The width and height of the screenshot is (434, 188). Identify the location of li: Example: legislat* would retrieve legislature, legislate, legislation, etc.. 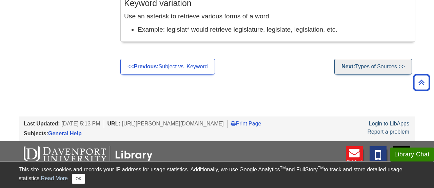
(275, 30).